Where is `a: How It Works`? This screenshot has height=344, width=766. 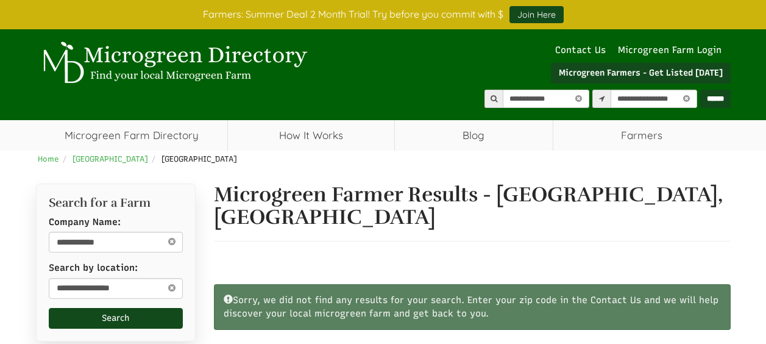
a: How It Works is located at coordinates (311, 135).